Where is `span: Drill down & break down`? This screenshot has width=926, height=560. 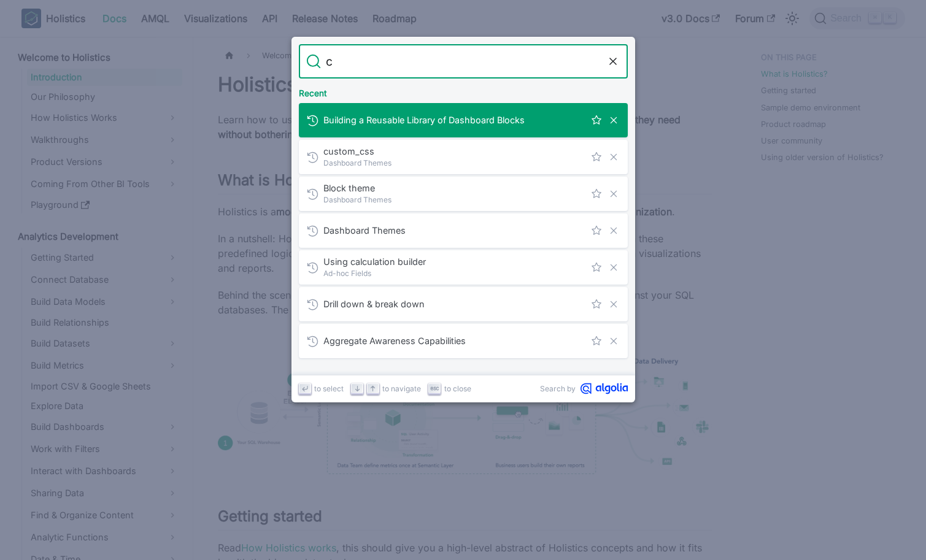
span: Drill down & break down is located at coordinates (454, 304).